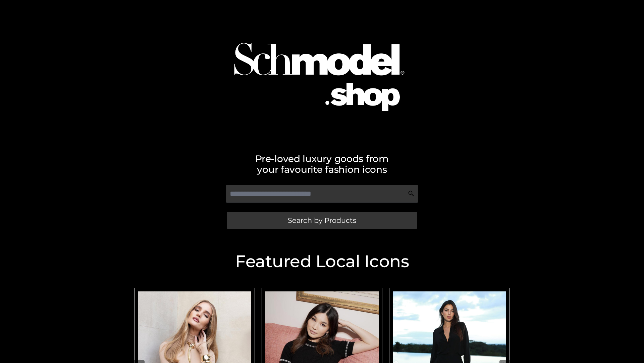 This screenshot has width=644, height=363. What do you see at coordinates (411, 193) in the screenshot?
I see `img: Search Icon` at bounding box center [411, 193].